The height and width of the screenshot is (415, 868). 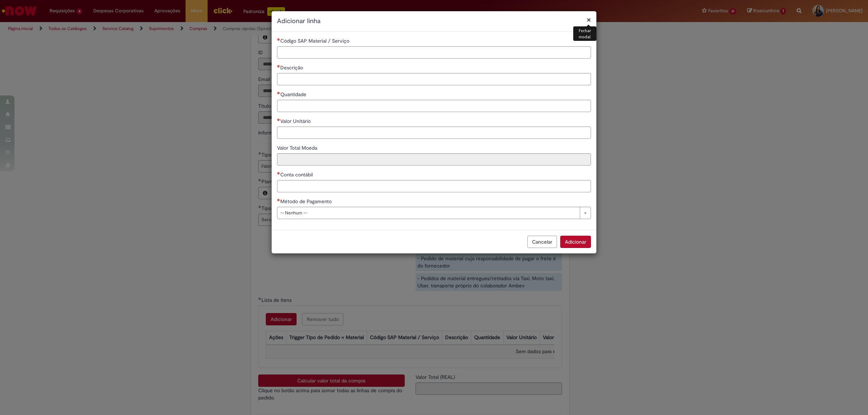 I want to click on input: Descrição, so click(x=434, y=79).